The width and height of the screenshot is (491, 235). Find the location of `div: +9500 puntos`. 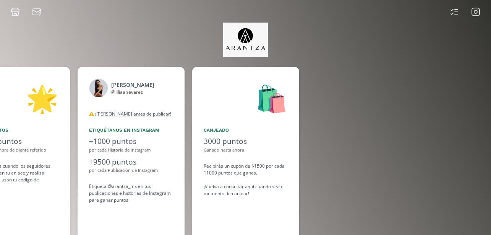

div: +9500 puntos is located at coordinates (131, 162).